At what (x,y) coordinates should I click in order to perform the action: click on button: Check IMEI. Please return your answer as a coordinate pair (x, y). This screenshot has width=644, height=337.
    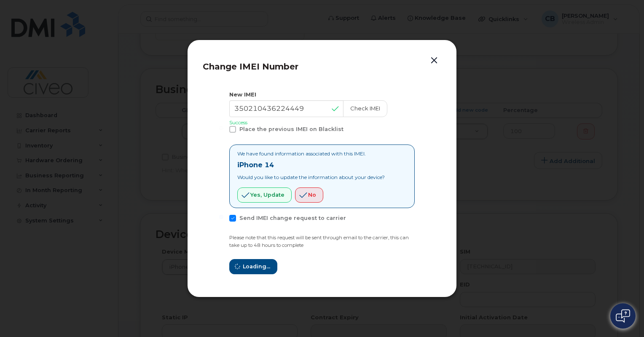
    Looking at the image, I should click on (365, 108).